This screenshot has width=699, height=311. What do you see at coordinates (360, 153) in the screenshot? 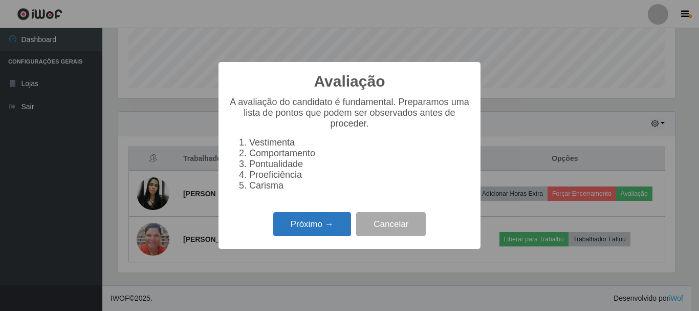
I see `li: Comportamento` at bounding box center [360, 153].